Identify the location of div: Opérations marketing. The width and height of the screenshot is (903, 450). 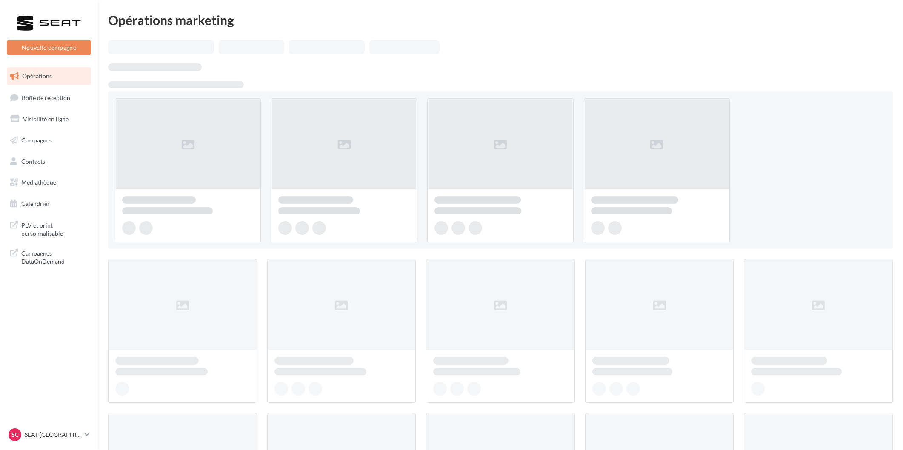
(500, 20).